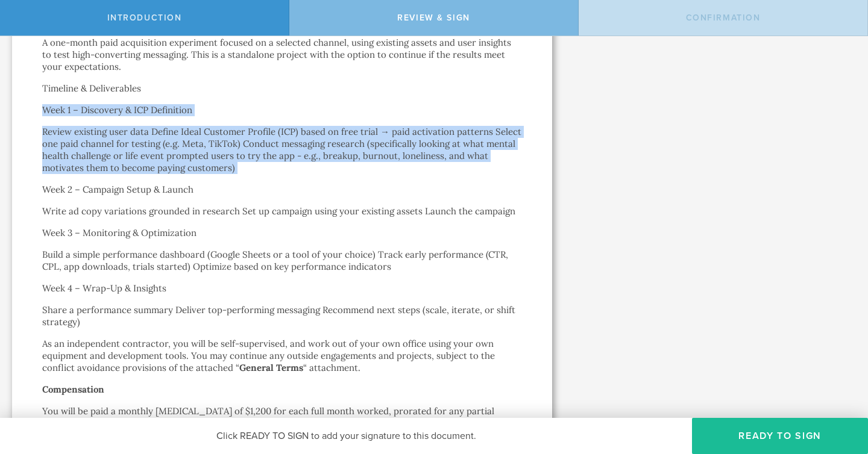 The image size is (868, 454). Describe the element at coordinates (723, 17) in the screenshot. I see `span: Confirmation` at that location.